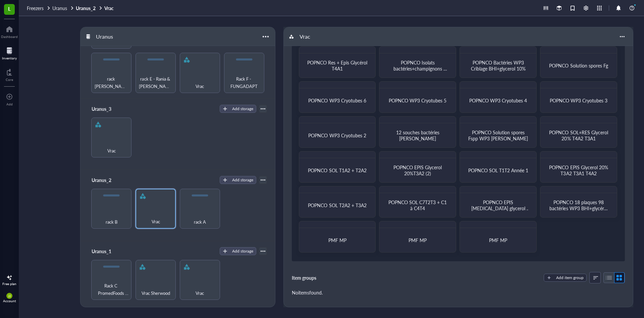 The height and width of the screenshot is (318, 644). I want to click on a: Uranus_2Vrac, so click(95, 8).